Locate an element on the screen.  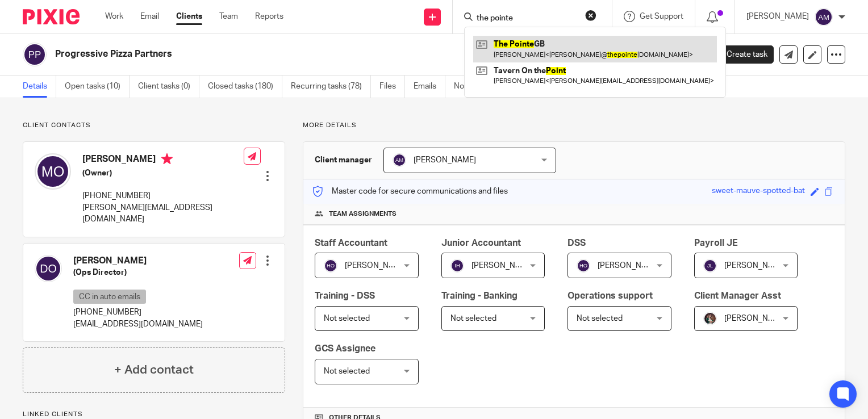
a: Team is located at coordinates (228, 16).